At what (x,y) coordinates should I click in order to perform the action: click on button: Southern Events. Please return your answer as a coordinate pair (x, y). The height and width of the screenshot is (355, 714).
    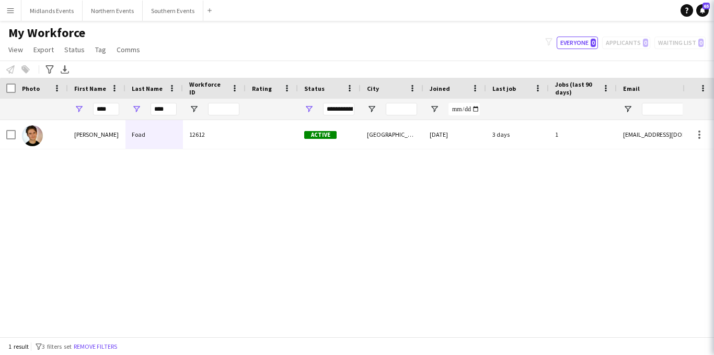
    Looking at the image, I should click on (173, 10).